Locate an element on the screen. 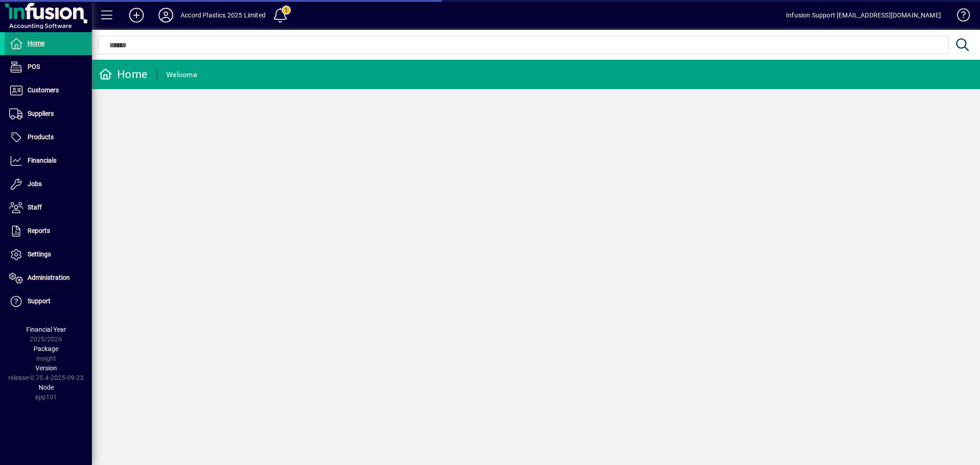 The height and width of the screenshot is (465, 980). a: Jobs is located at coordinates (48, 185).